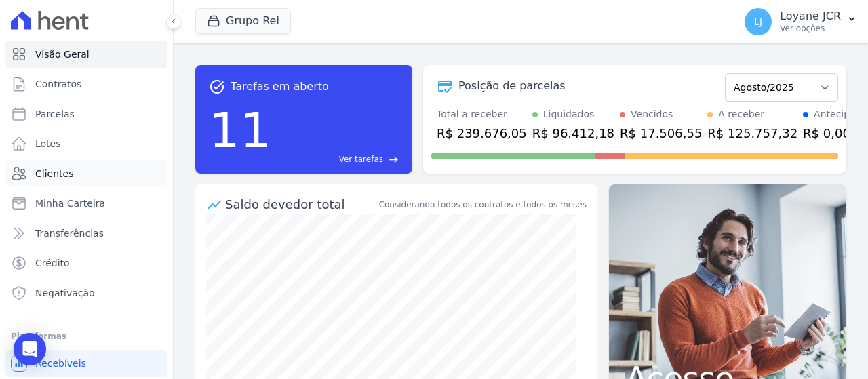  Describe the element at coordinates (481, 114) in the screenshot. I see `div: Total a receber` at that location.